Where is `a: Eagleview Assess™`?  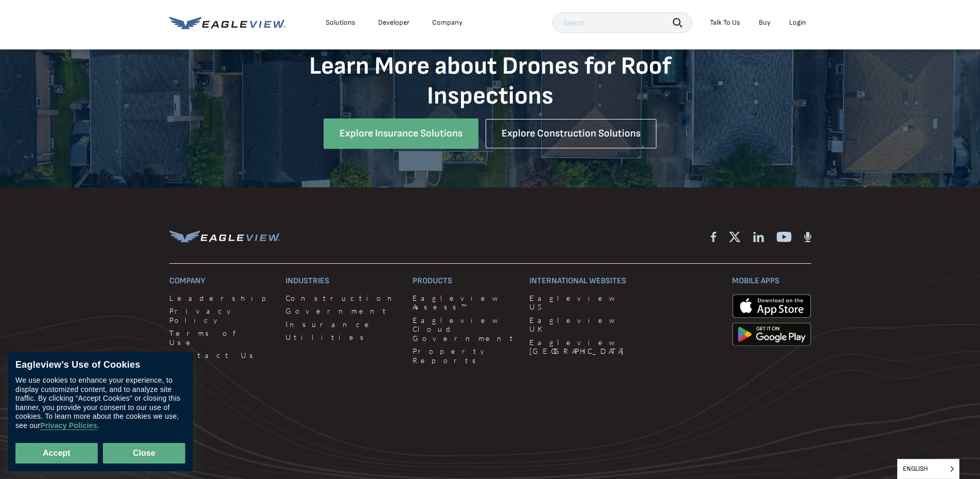
a: Eagleview Assess™ is located at coordinates (465, 302).